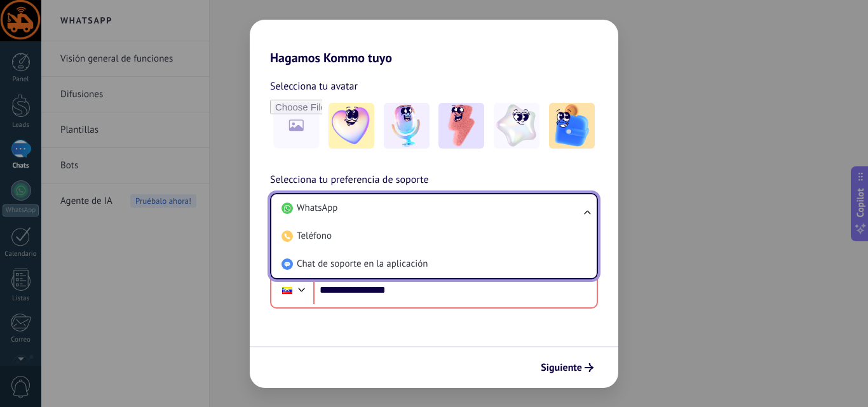 The height and width of the screenshot is (407, 868). Describe the element at coordinates (352, 126) in the screenshot. I see `img: -1.jpeg` at that location.